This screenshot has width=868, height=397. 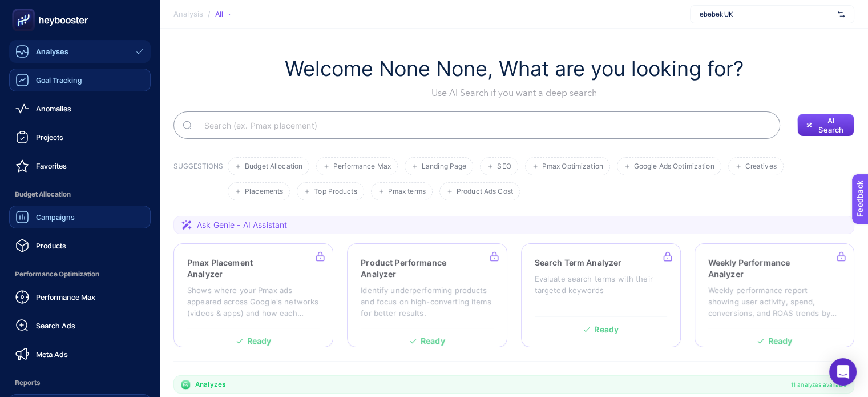 I want to click on span: Favorites, so click(x=51, y=165).